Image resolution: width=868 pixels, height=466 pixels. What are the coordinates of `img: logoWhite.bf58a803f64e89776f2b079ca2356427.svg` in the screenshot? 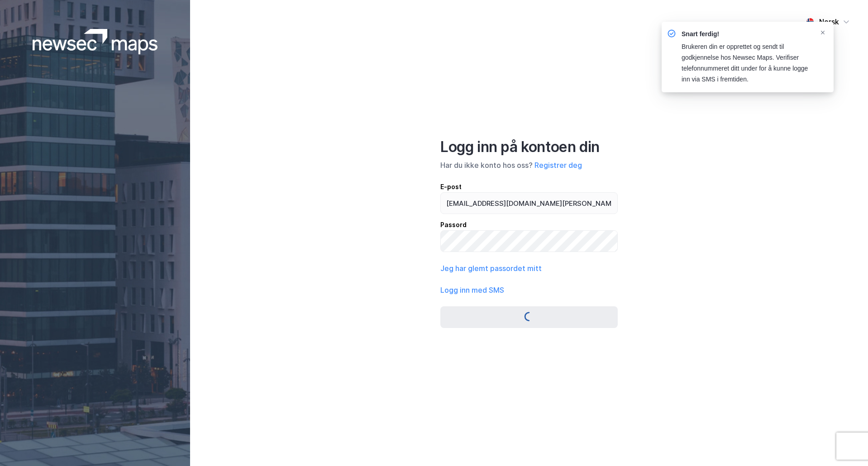 It's located at (95, 42).